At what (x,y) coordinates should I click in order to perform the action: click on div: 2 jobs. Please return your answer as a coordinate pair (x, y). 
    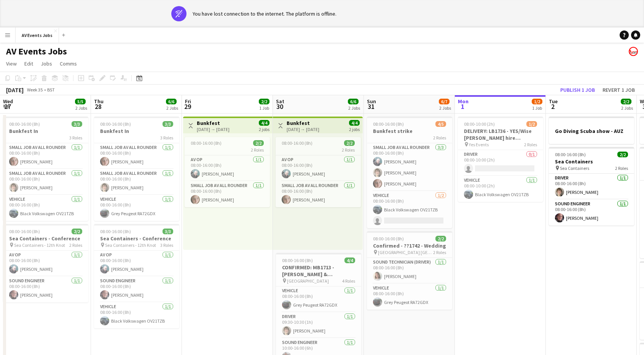
    Looking at the image, I should click on (354, 129).